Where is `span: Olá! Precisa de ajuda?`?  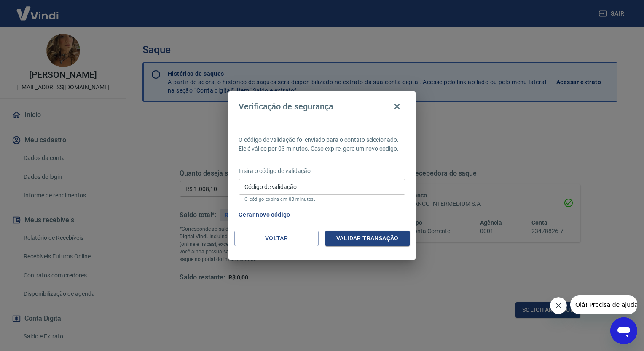
span: Olá! Precisa de ajuda? is located at coordinates (38, 9).